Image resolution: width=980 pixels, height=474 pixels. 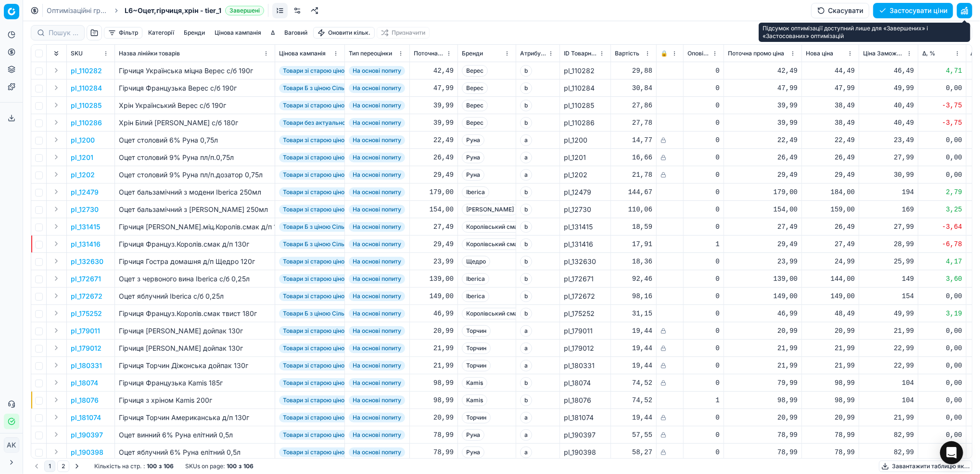 What do you see at coordinates (634, 175) in the screenshot?
I see `div: 21,78` at bounding box center [634, 175].